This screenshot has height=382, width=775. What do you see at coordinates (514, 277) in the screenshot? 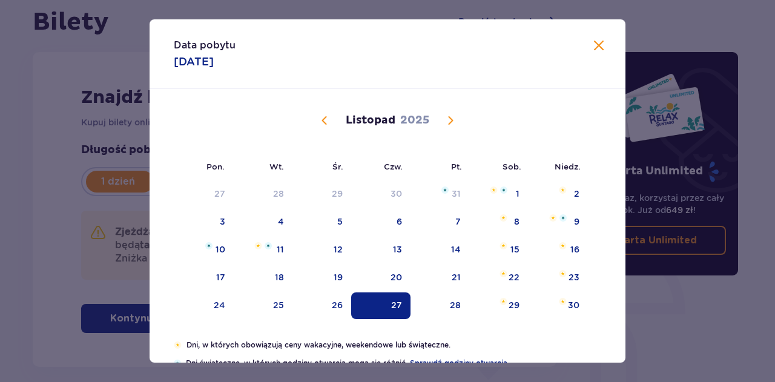
I see `div: 22` at bounding box center [514, 277].